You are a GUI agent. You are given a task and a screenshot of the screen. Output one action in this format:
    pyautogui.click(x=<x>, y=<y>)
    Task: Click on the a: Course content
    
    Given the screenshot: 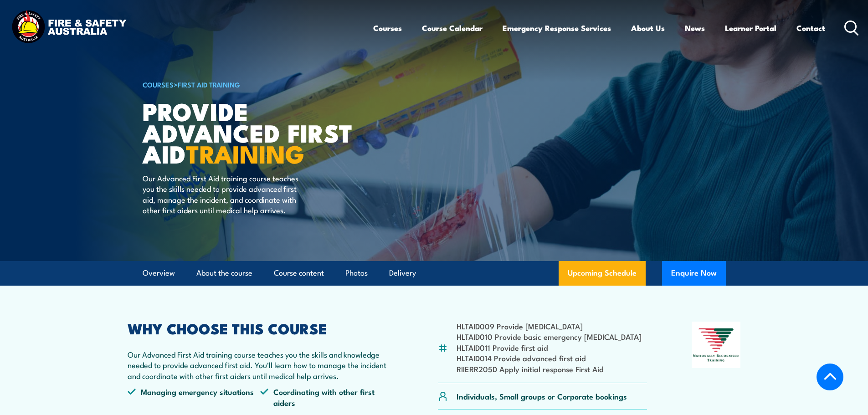 What is the action you would take?
    pyautogui.click(x=299, y=273)
    